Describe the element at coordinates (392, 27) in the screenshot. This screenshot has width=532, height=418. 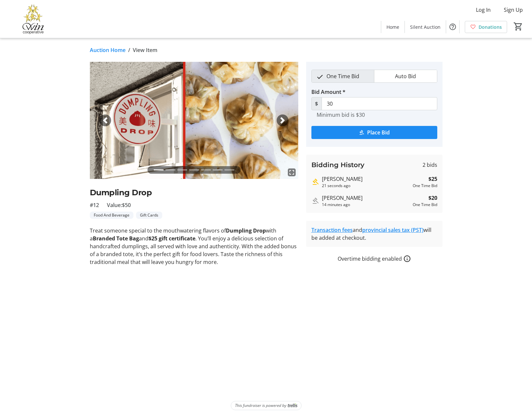
I see `a: Home` at that location.